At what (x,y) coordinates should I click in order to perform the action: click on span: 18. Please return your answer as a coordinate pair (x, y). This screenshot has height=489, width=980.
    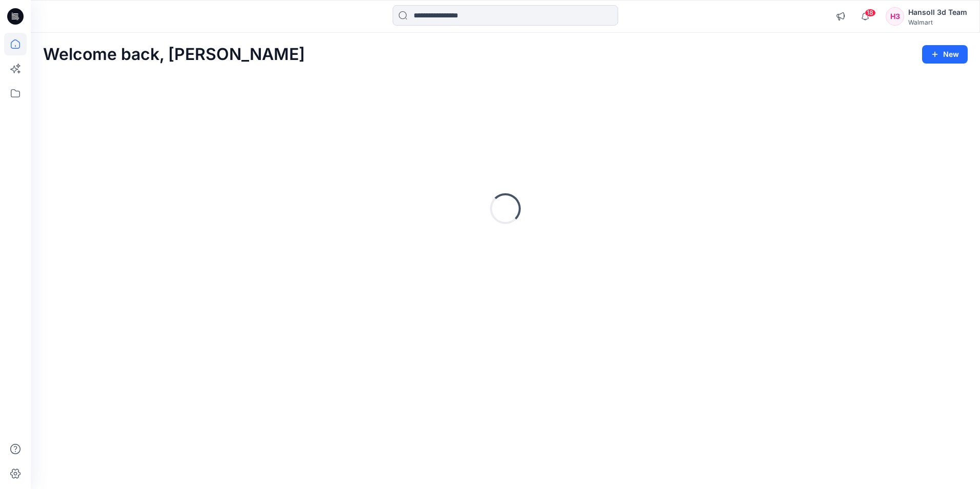
    Looking at the image, I should click on (870, 13).